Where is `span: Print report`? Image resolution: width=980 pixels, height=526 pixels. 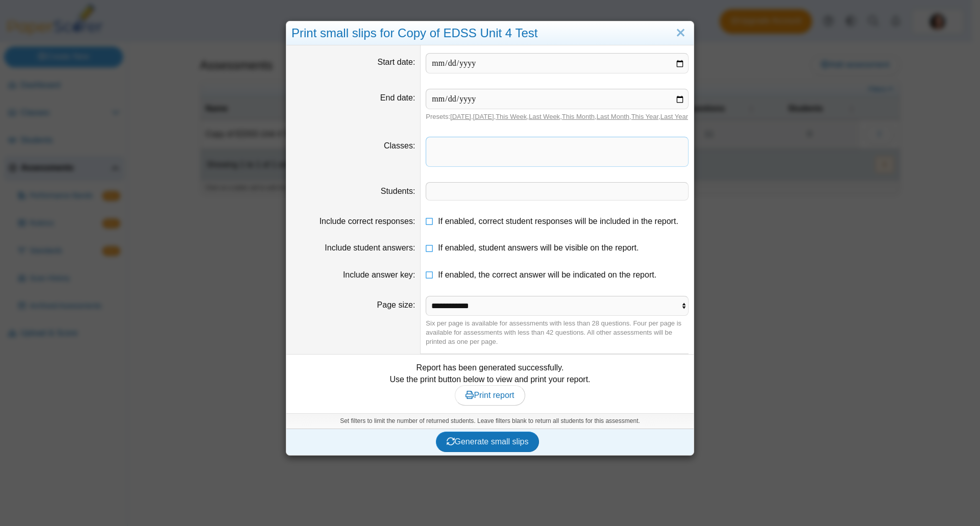 span: Print report is located at coordinates (490, 395).